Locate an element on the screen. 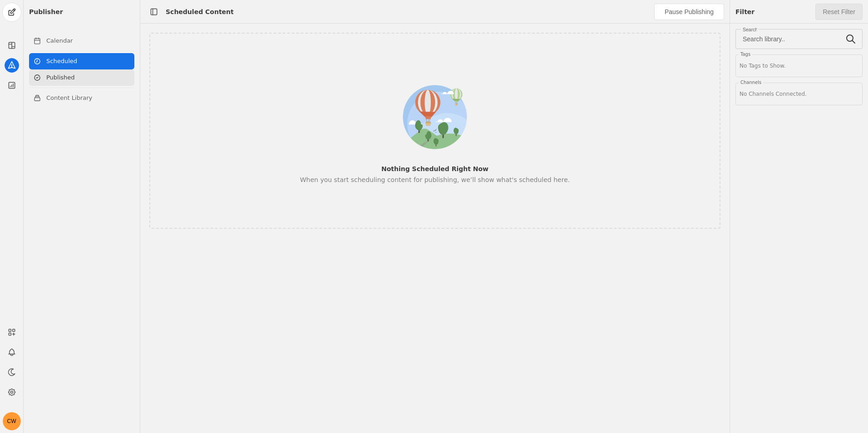  a: Scheduled is located at coordinates (81, 61).